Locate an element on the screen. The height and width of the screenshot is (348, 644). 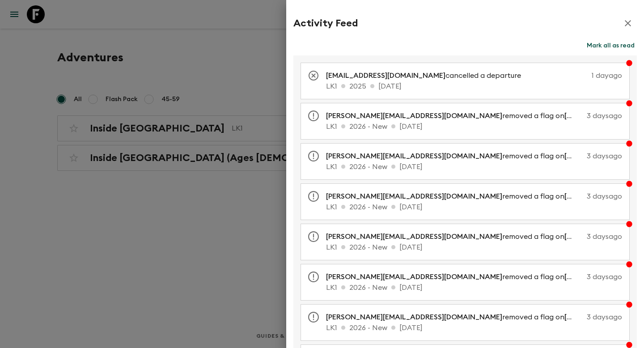
p: 1 day ago is located at coordinates (577, 75).